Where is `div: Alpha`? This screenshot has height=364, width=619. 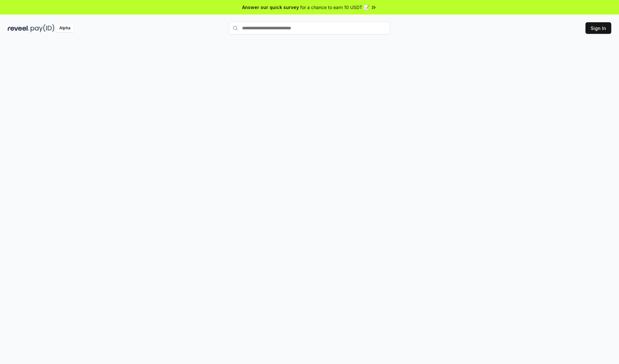 div: Alpha is located at coordinates (65, 28).